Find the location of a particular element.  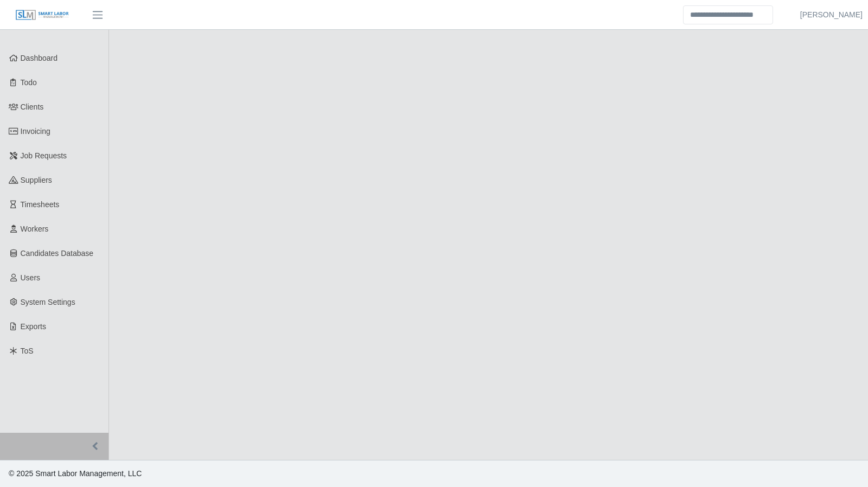

span: System Settings is located at coordinates (48, 302).